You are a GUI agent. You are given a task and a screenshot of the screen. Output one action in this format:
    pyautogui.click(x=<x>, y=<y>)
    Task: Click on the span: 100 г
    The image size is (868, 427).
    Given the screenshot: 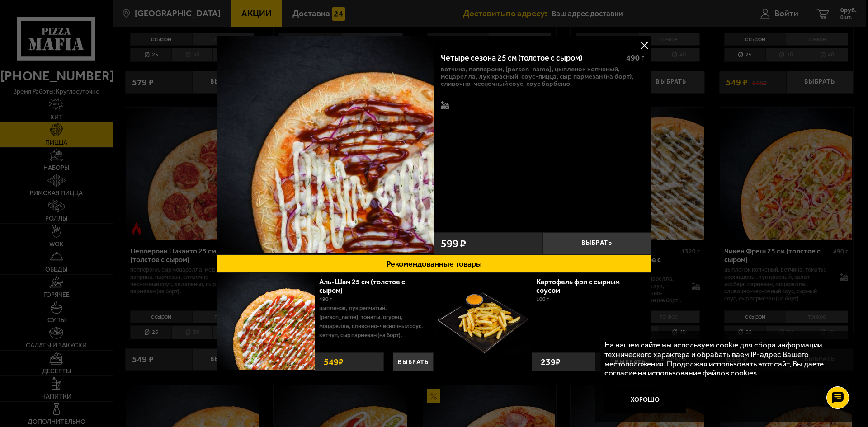 What is the action you would take?
    pyautogui.click(x=542, y=300)
    